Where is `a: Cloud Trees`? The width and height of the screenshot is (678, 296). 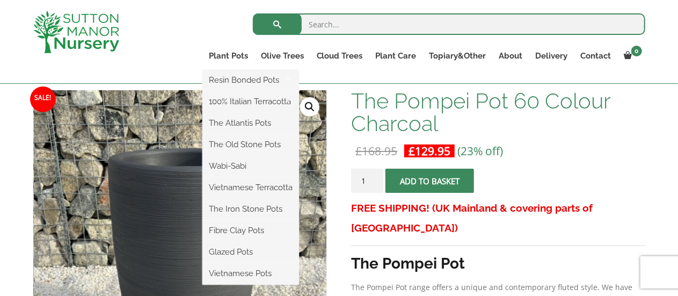 a: Cloud Trees is located at coordinates (340, 56).